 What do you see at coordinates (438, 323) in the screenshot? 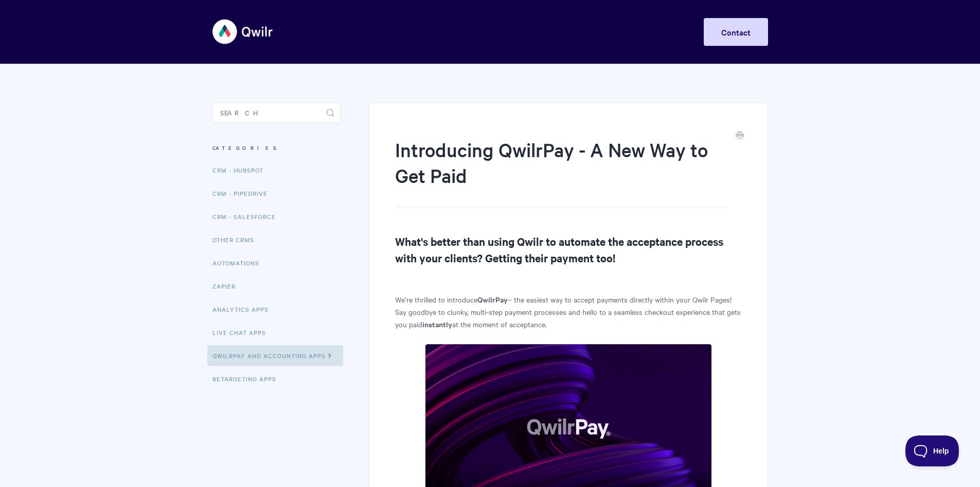
I see `strong: instantly` at bounding box center [438, 323].